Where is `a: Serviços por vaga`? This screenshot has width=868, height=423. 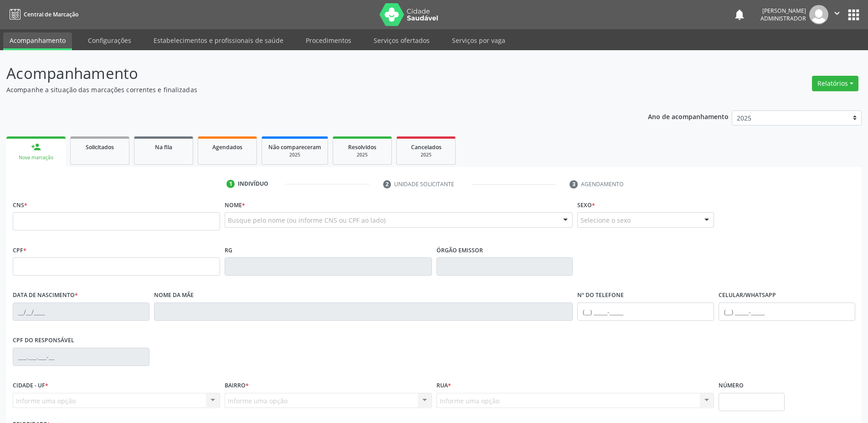 a: Serviços por vaga is located at coordinates (479, 40).